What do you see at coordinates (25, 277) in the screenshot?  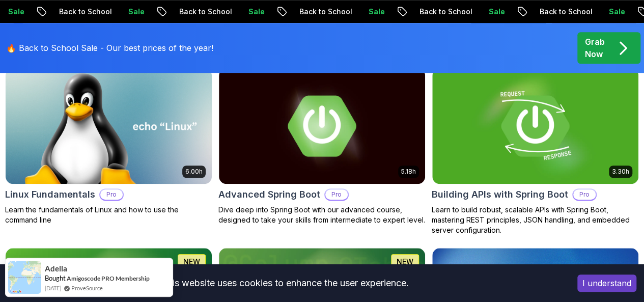 I see `img: provesource social proof notification image` at bounding box center [25, 277].